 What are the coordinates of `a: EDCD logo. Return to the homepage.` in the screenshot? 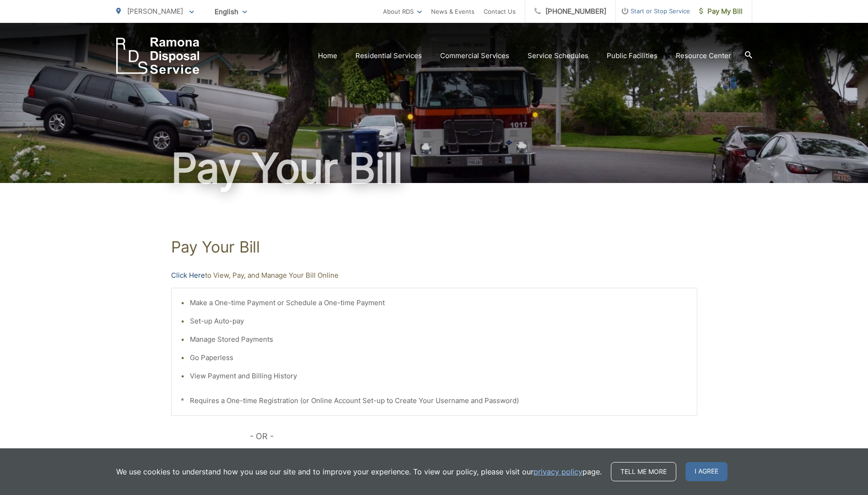 It's located at (158, 56).